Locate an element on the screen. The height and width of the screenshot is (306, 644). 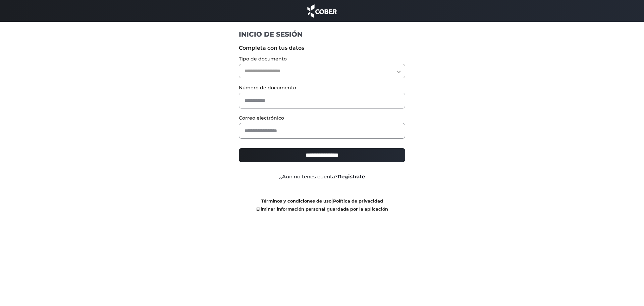
label: Tipo de documento is located at coordinates (322, 59).